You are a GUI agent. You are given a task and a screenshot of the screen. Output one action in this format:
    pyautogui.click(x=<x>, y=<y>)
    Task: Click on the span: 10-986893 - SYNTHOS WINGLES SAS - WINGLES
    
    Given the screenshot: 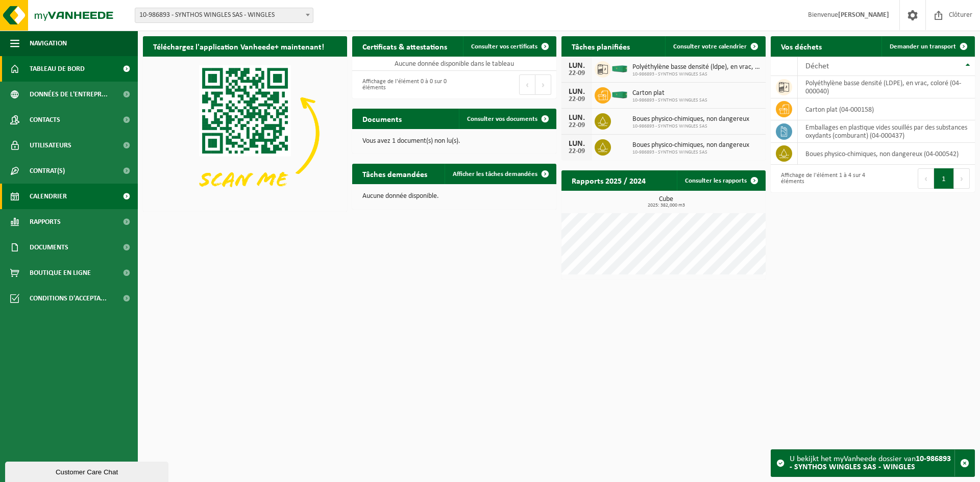 What is the action you would take?
    pyautogui.click(x=224, y=16)
    